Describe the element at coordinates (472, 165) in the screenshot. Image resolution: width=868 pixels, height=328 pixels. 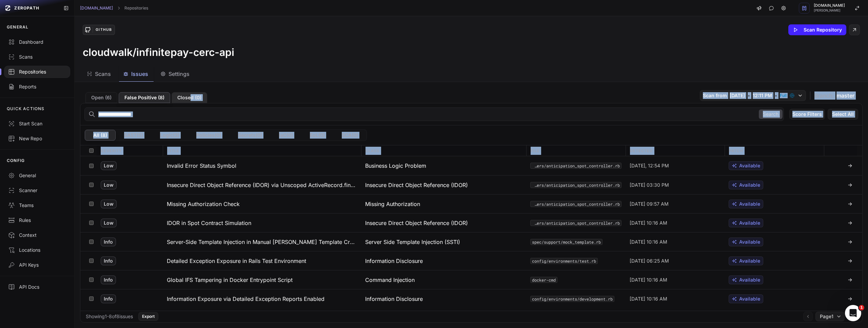
I see `div: Low Invalid Error Status Symbol Business Logic Problem app/controllers/anticipation_spot_controll...` at that location.